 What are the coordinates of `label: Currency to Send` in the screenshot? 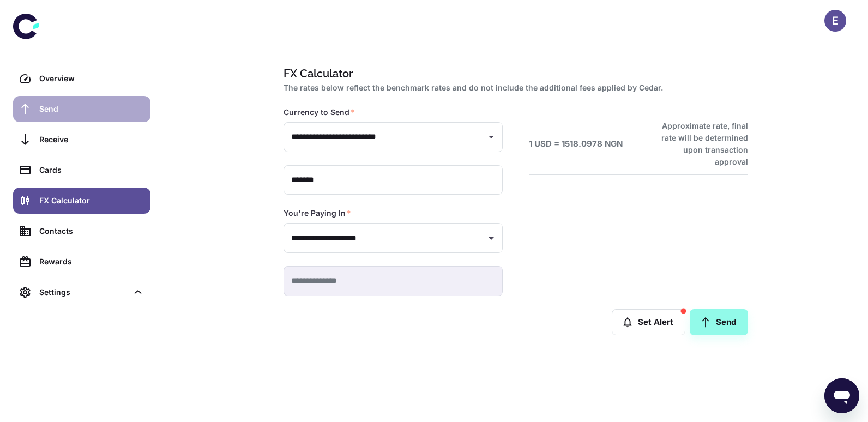 It's located at (319, 112).